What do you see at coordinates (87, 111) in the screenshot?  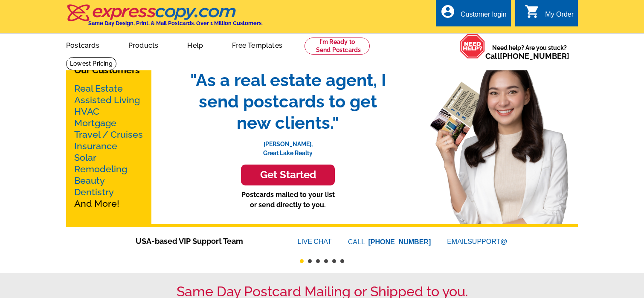 I see `a: HVAC` at bounding box center [87, 111].